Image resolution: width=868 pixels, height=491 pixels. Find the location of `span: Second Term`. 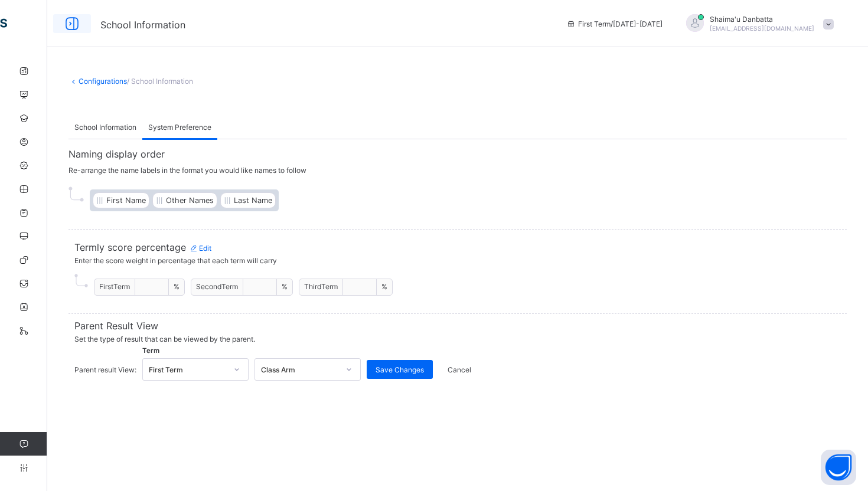

span: Second Term is located at coordinates (217, 286).